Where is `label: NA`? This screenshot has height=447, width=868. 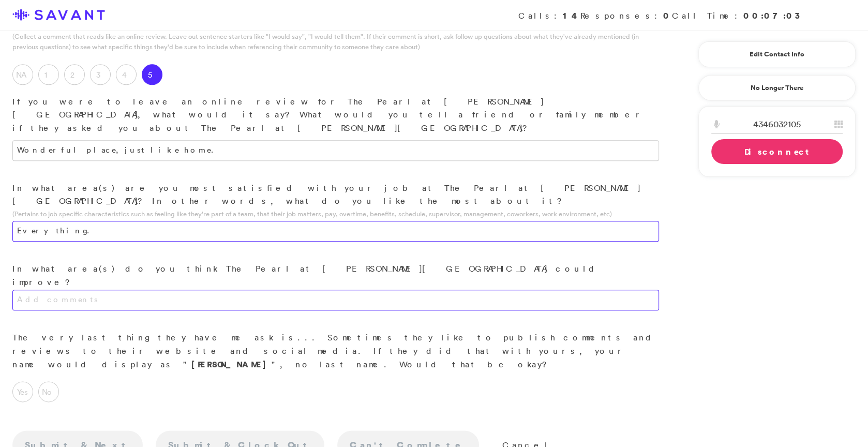
label: NA is located at coordinates (23, 75).